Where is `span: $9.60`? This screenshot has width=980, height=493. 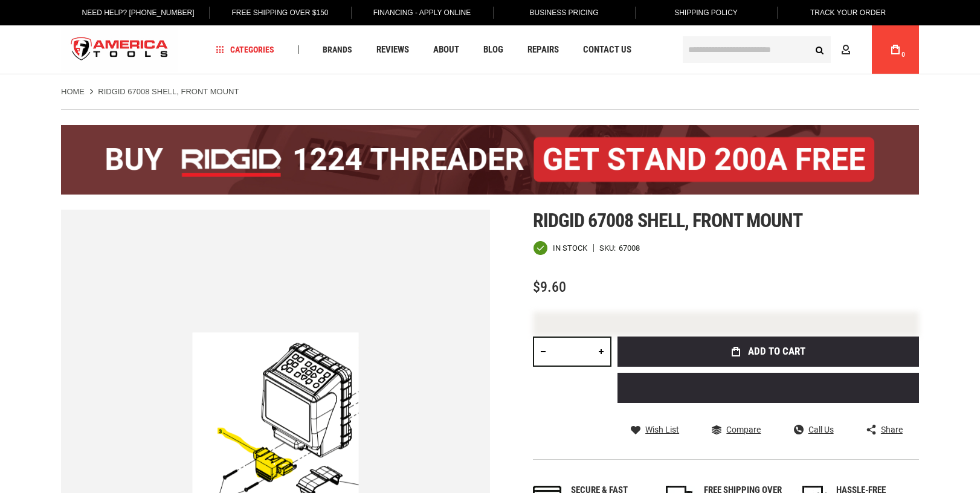
span: $9.60 is located at coordinates (549, 287).